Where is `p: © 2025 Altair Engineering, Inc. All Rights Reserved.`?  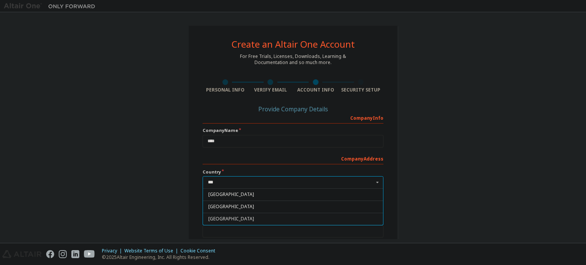
p: © 2025 Altair Engineering, Inc. All Rights Reserved. is located at coordinates (161, 257).